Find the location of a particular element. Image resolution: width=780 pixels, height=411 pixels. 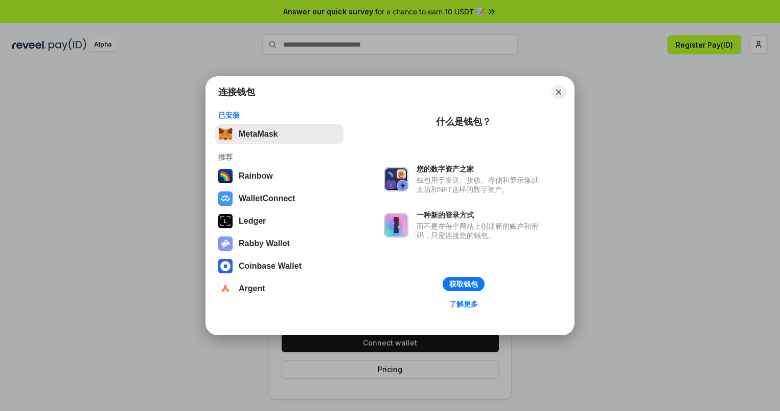

button: Close is located at coordinates (559, 92).